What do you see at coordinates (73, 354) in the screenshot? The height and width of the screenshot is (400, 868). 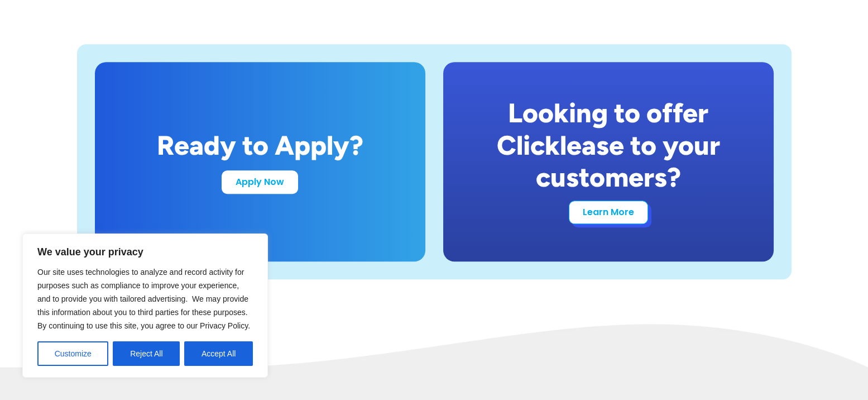 I see `button: Customize` at bounding box center [73, 354].